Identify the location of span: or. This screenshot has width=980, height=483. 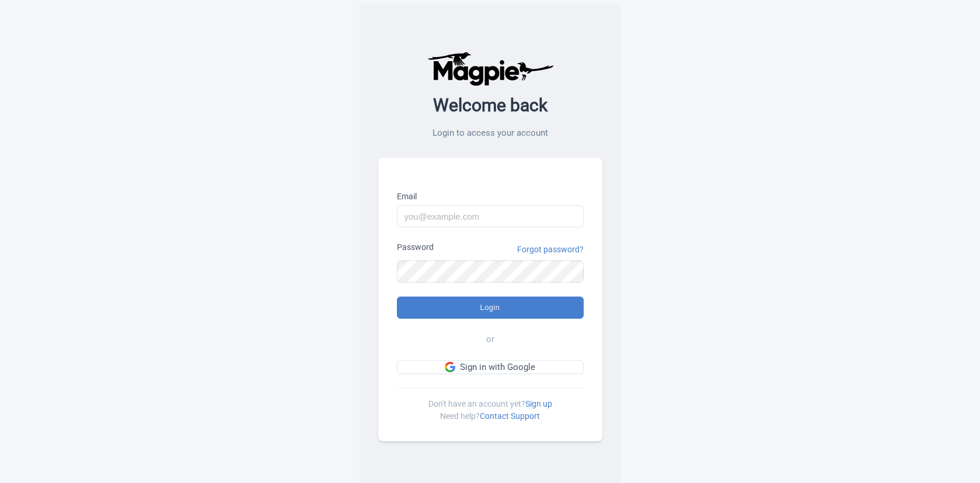
(490, 339).